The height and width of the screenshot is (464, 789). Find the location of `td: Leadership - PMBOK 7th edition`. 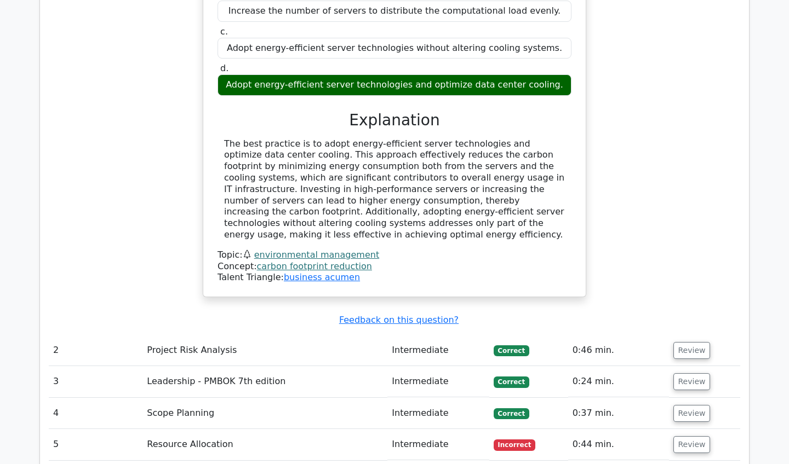

td: Leadership - PMBOK 7th edition is located at coordinates (265, 382).